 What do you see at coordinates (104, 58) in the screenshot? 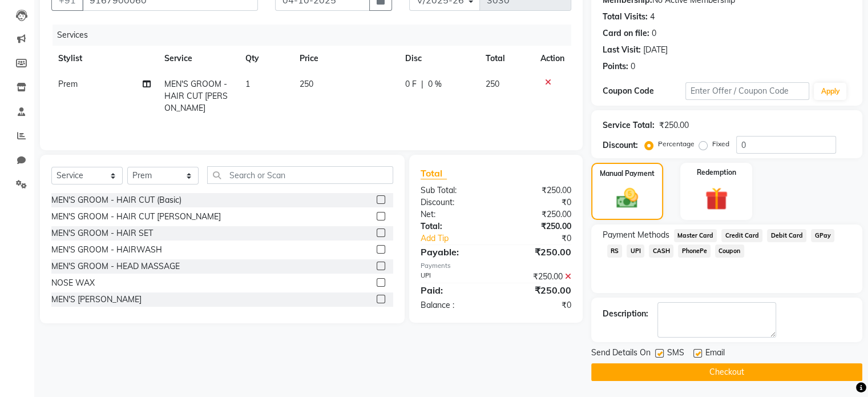
I see `th: Stylist` at bounding box center [104, 58].